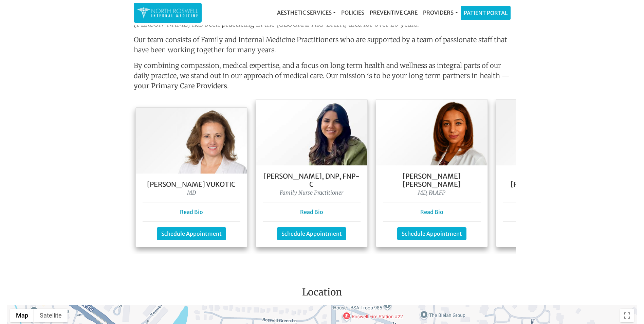 Image resolution: width=644 pixels, height=324 pixels. What do you see at coordinates (307, 13) in the screenshot?
I see `a: Aesthetic Services` at bounding box center [307, 13].